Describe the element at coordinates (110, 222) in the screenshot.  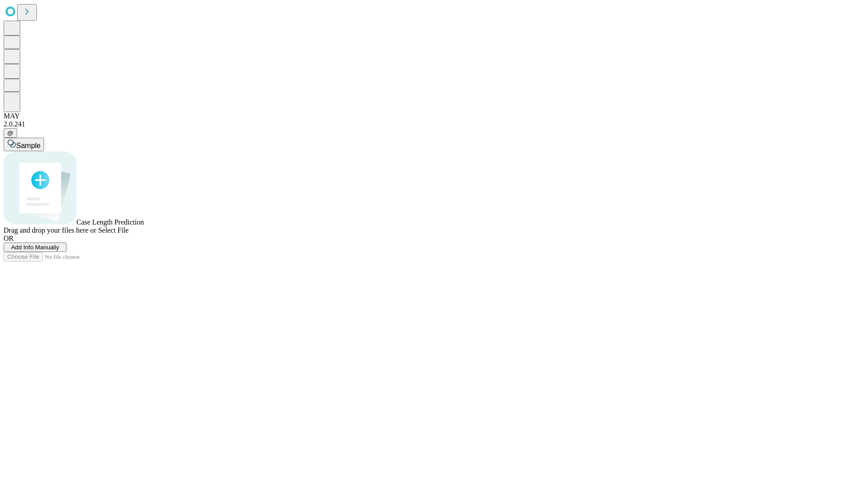
I see `span: Case Length Prediction` at that location.